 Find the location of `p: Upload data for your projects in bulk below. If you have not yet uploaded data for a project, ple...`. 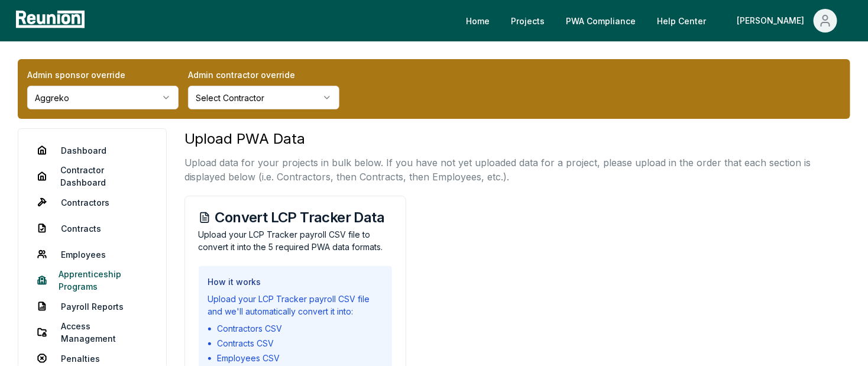

p: Upload data for your projects in bulk below. If you have not yet uploaded data for a project, ple... is located at coordinates (518, 169).